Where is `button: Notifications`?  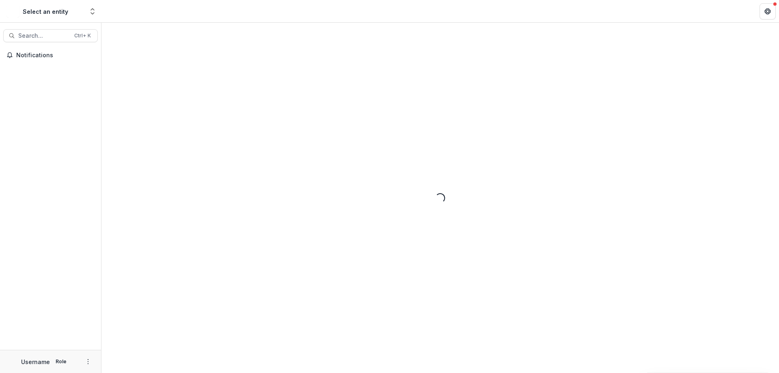
button: Notifications is located at coordinates (50, 55).